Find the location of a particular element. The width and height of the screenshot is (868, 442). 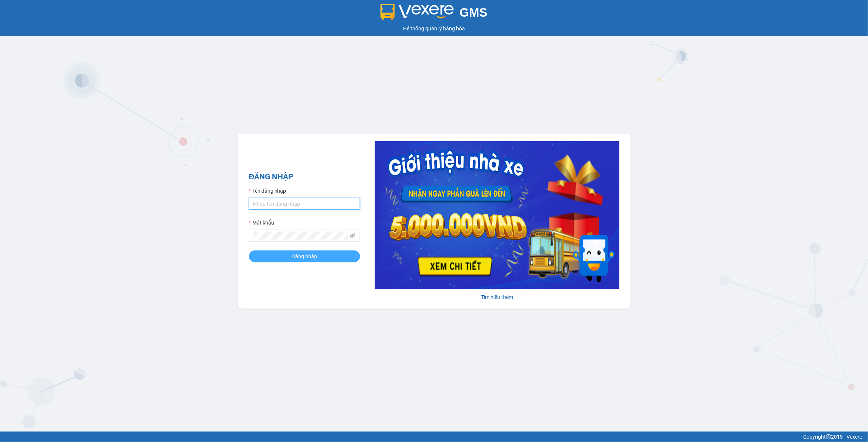

span: GMS is located at coordinates (473, 12).